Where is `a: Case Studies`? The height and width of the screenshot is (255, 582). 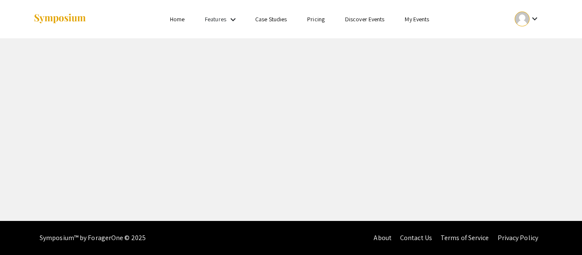
a: Case Studies is located at coordinates (271, 19).